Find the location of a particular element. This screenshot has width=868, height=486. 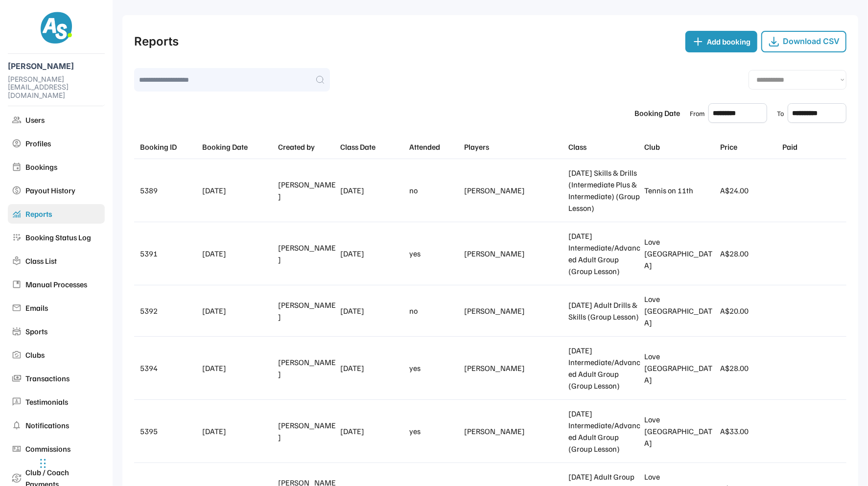

div: Booking ID is located at coordinates (169, 147).